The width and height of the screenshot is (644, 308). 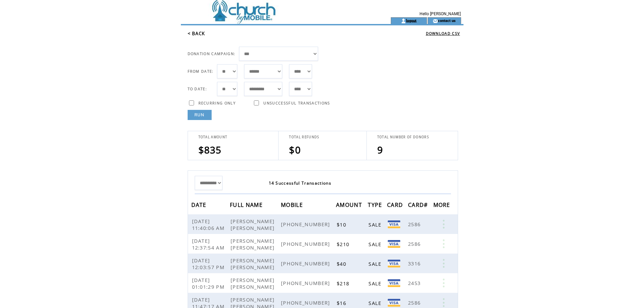 What do you see at coordinates (293, 204) in the screenshot?
I see `a: MOBILE` at bounding box center [293, 204].